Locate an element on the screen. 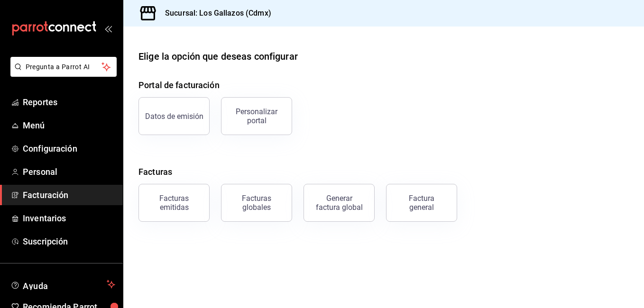 The width and height of the screenshot is (644, 308). button: Facturas emitidas is located at coordinates (174, 203).